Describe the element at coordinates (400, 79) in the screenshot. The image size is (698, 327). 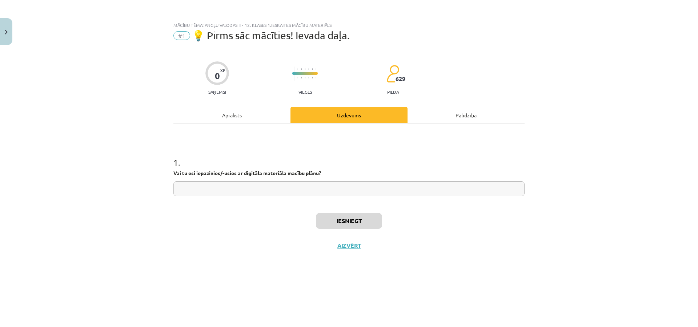
I see `span: 629` at that location.